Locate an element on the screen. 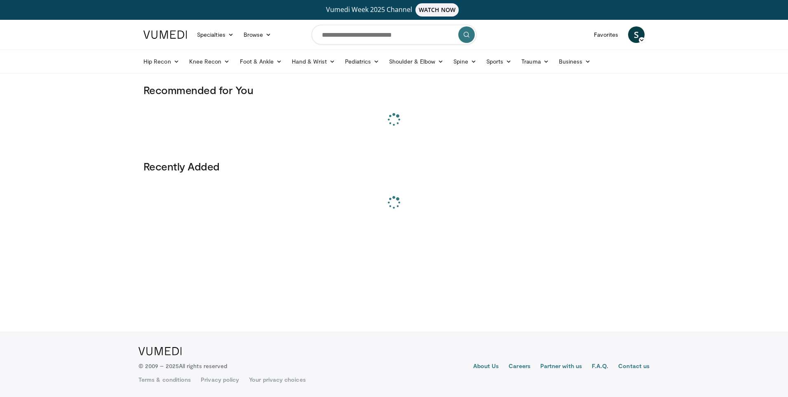 The height and width of the screenshot is (397, 788). a: Contact us is located at coordinates (634, 366).